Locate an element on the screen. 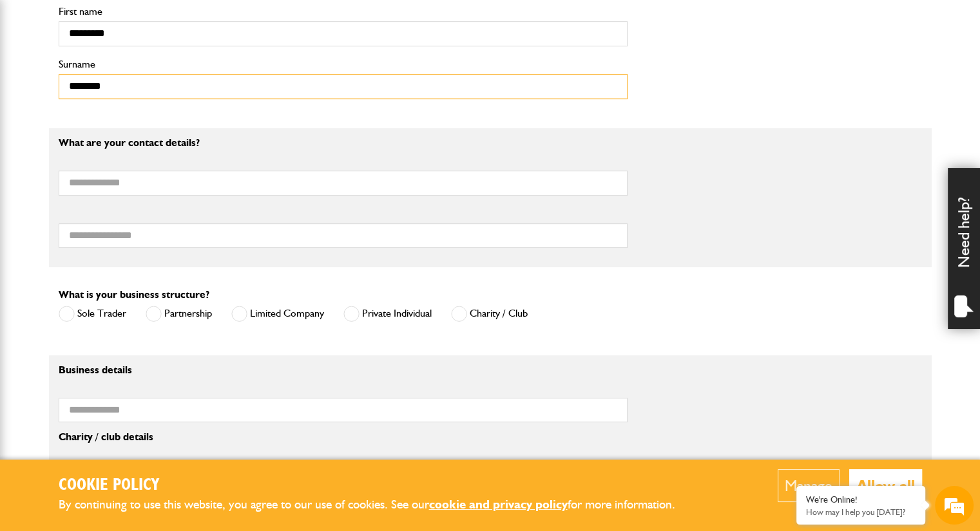 The image size is (980, 531). div: Chat with us now is located at coordinates (141, 81).